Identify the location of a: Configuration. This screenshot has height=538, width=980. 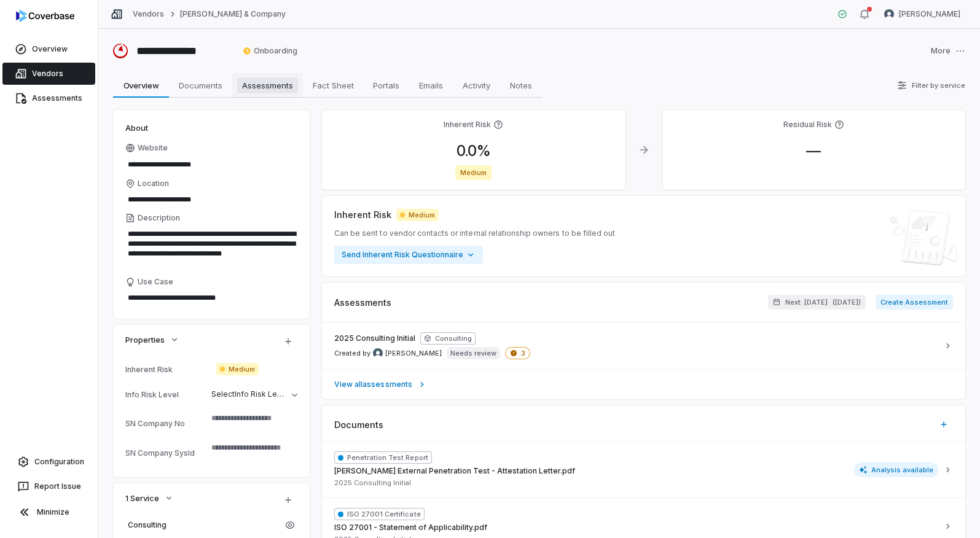
(49, 462).